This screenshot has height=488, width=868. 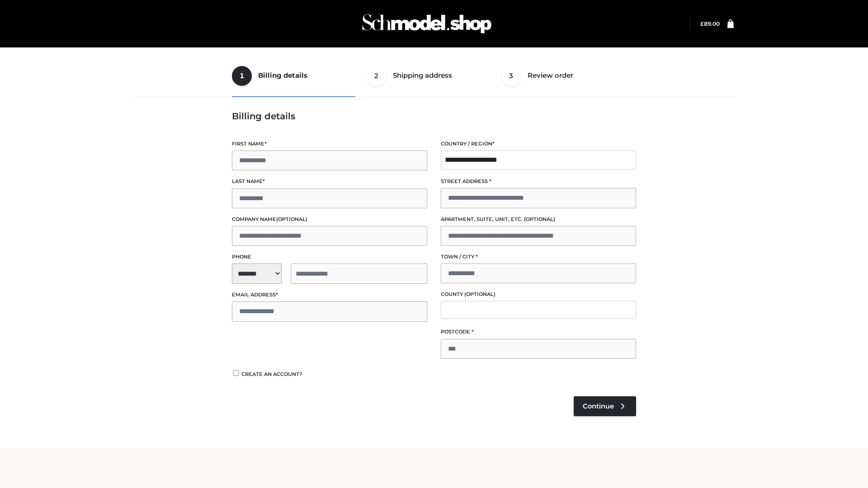 What do you see at coordinates (539, 332) in the screenshot?
I see `label: Postcode` at bounding box center [539, 332].